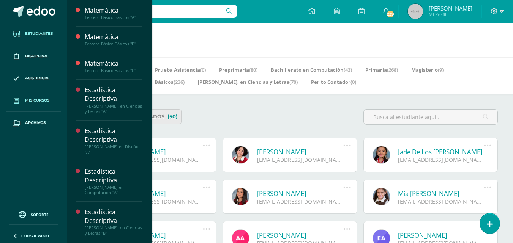 The height and width of the screenshot is (243, 513). What do you see at coordinates (311, 70) in the screenshot?
I see `a: Bachillerato en Computación(43)` at bounding box center [311, 70].